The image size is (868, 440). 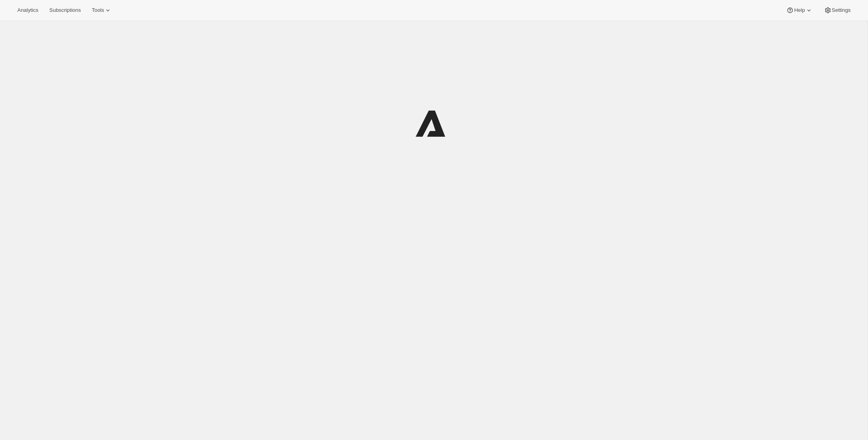 What do you see at coordinates (102, 11) in the screenshot?
I see `button: Tools` at bounding box center [102, 11].